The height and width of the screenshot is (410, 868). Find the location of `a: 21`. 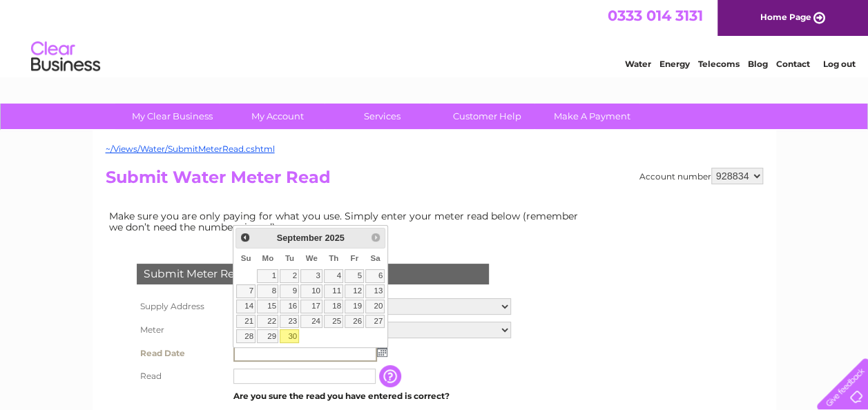

a: 21 is located at coordinates (245, 321).